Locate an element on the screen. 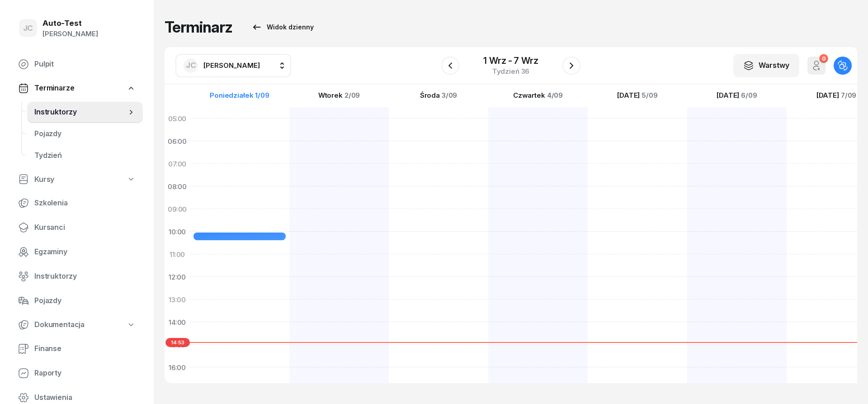 This screenshot has height=404, width=868. div: 1 wrz 7 wrz is located at coordinates (510, 61).